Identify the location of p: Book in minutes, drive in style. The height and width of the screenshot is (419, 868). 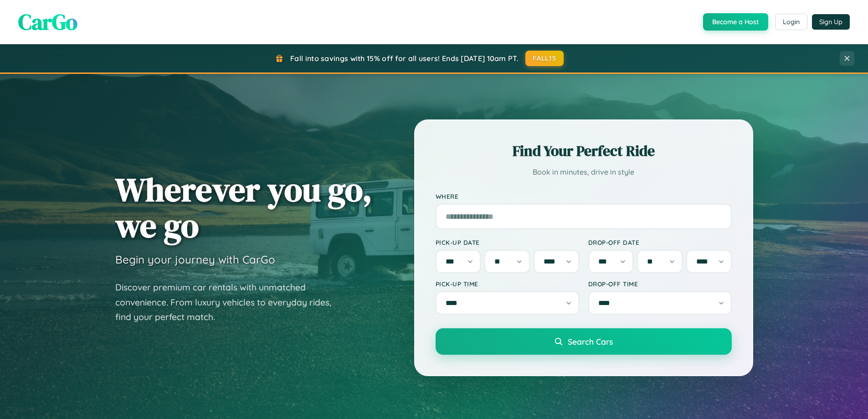
(584, 172).